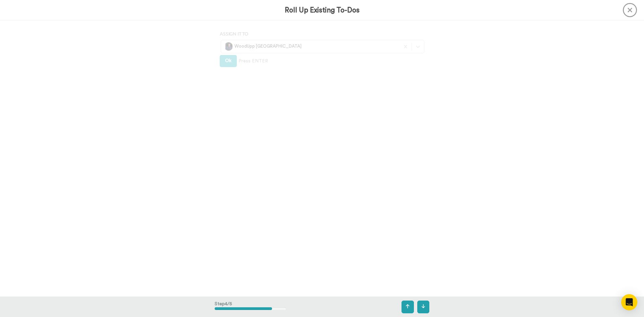  What do you see at coordinates (228, 61) in the screenshot?
I see `span: Ok` at bounding box center [228, 61].